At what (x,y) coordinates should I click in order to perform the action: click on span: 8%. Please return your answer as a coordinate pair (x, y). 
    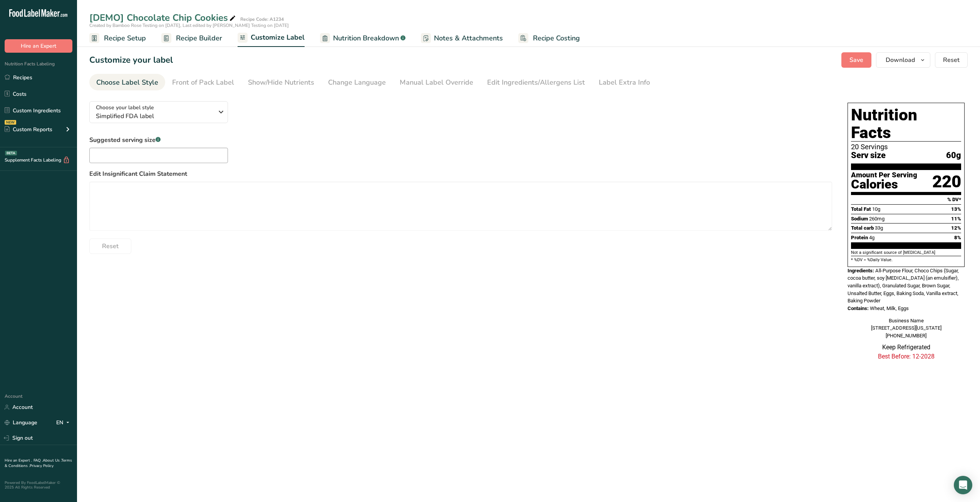
    Looking at the image, I should click on (957, 237).